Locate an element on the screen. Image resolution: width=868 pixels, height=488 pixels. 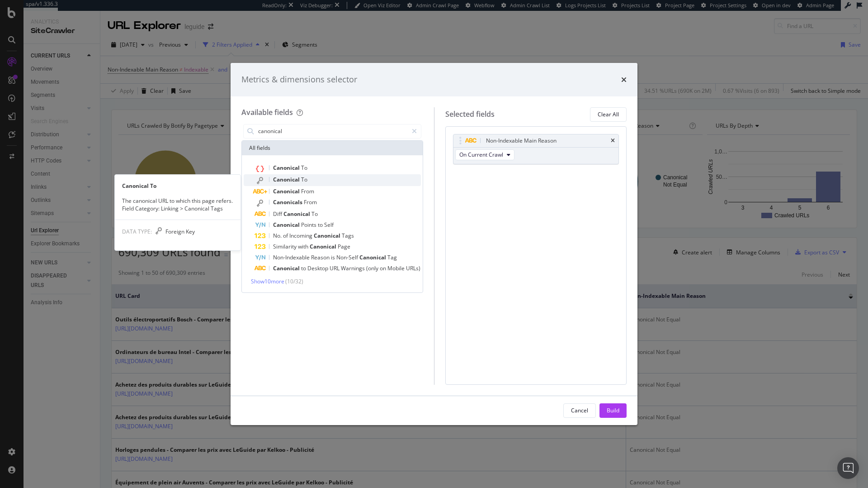
span: URLs) is located at coordinates (413, 268).